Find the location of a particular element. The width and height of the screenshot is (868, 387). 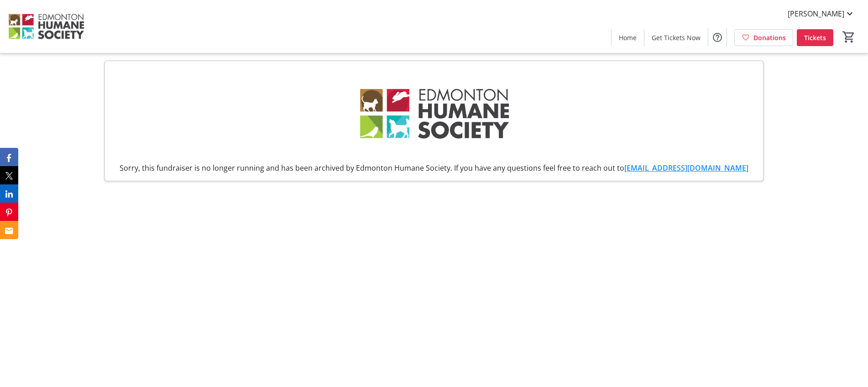

button: Cart is located at coordinates (849, 37).